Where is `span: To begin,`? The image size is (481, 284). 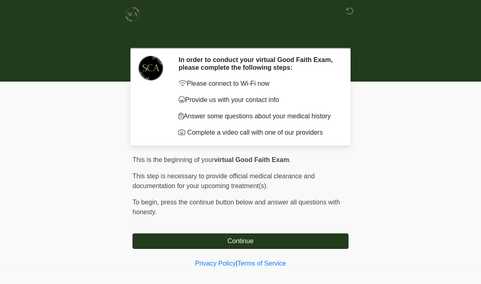 span: To begin, is located at coordinates (146, 202).